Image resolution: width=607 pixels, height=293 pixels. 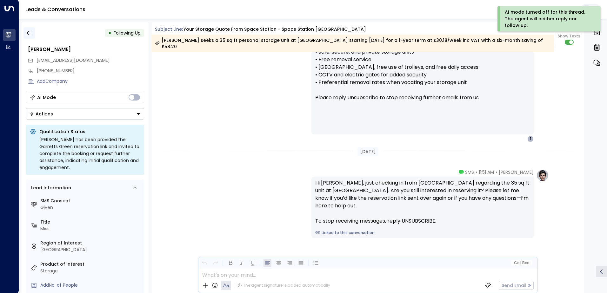 What do you see at coordinates (91, 229) in the screenshot?
I see `div: Miss` at bounding box center [91, 229].